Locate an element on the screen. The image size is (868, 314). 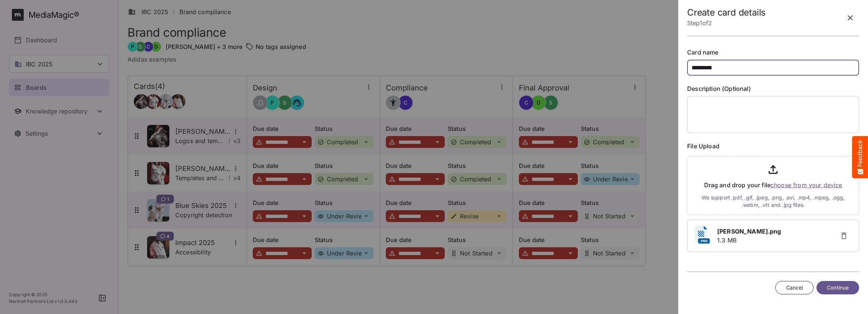
label: Description (Optional) is located at coordinates (773, 89).